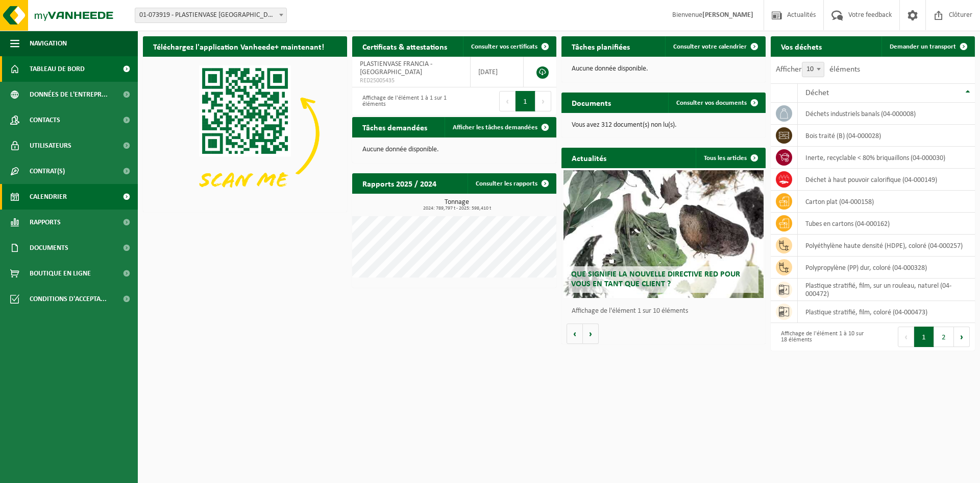 This screenshot has width=980, height=483. I want to click on span: 10, so click(813, 70).